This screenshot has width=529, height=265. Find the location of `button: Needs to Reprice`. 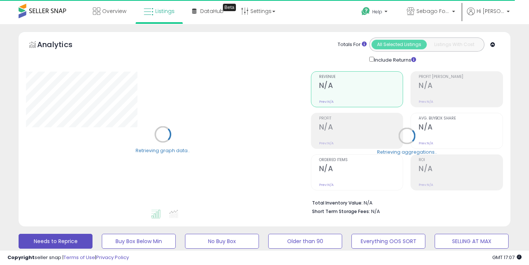

button: Needs to Reprice is located at coordinates (55, 241).